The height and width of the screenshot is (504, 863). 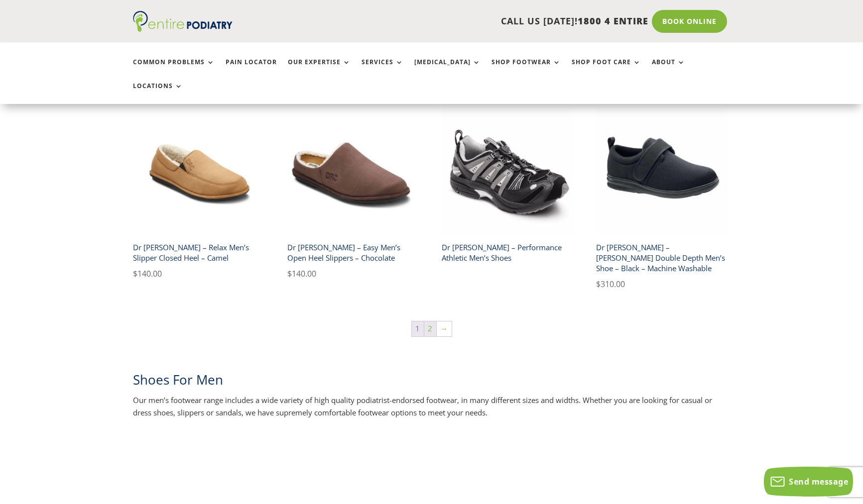 I want to click on span: Page 1, so click(x=418, y=329).